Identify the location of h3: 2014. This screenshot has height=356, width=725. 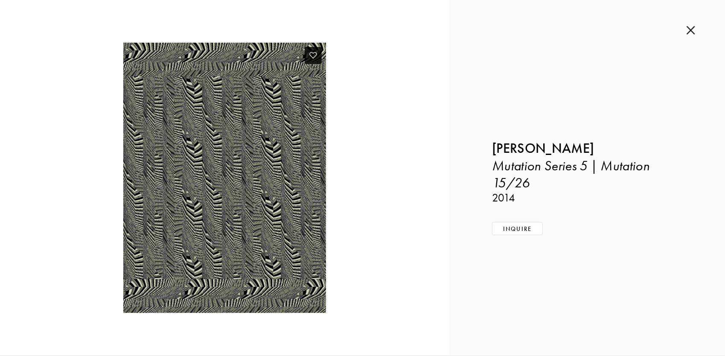
(587, 198).